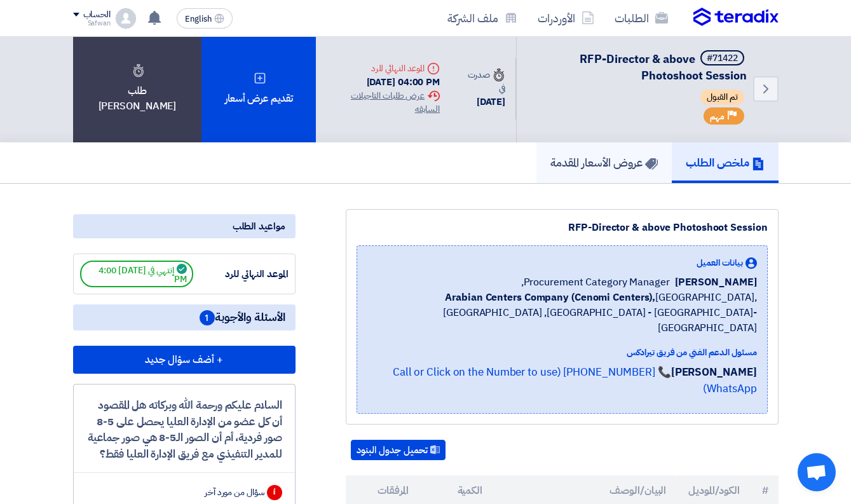 This screenshot has height=504, width=851. I want to click on b: Arabian Centers Company (Cenomi Centers),, so click(549, 297).